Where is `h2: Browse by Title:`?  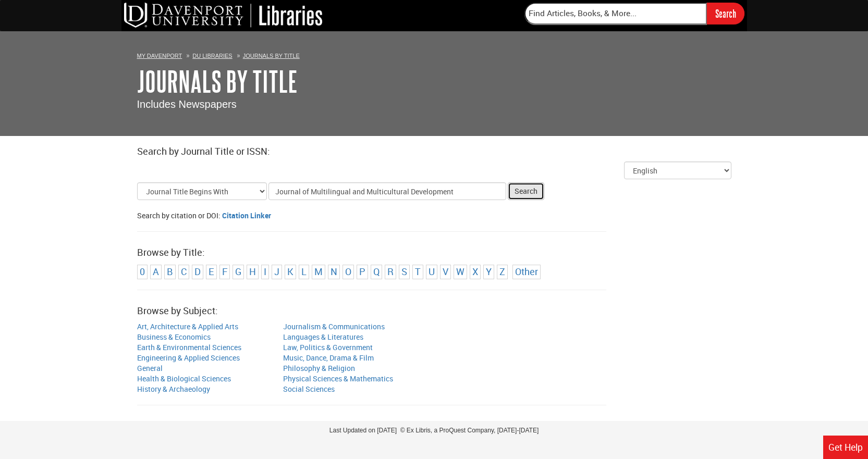 h2: Browse by Title: is located at coordinates (434, 253).